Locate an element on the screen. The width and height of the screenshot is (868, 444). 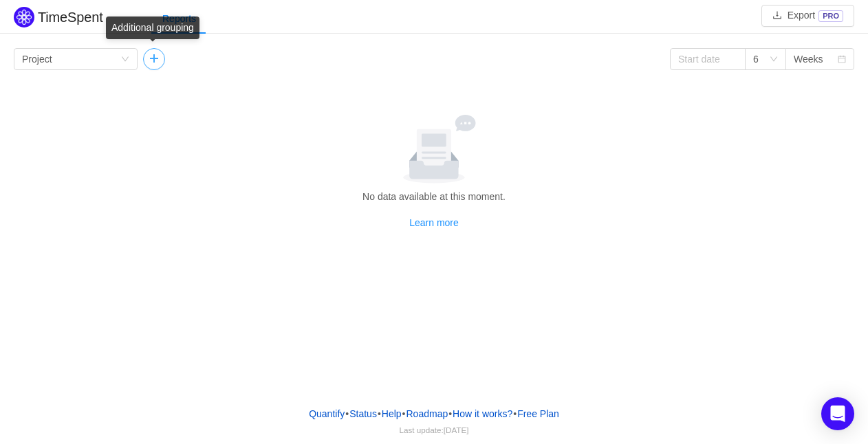
button: icon: plus is located at coordinates (154, 59).